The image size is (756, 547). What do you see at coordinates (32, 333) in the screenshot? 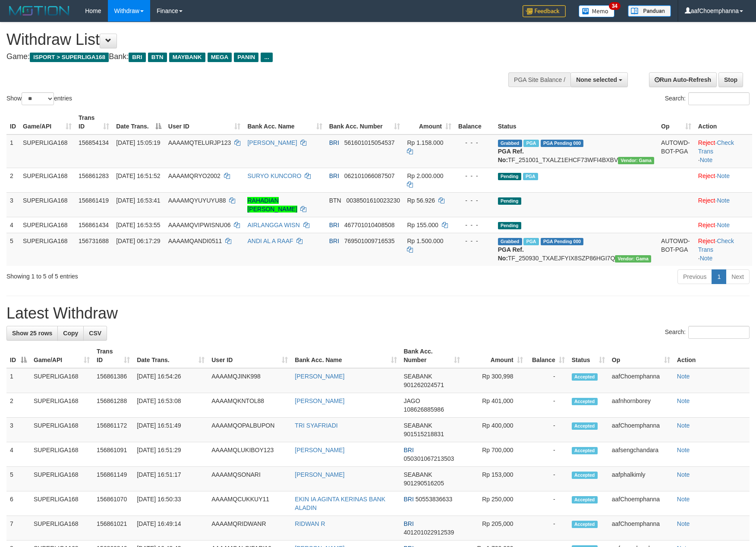
I see `span: Show 25 rows` at bounding box center [32, 333].